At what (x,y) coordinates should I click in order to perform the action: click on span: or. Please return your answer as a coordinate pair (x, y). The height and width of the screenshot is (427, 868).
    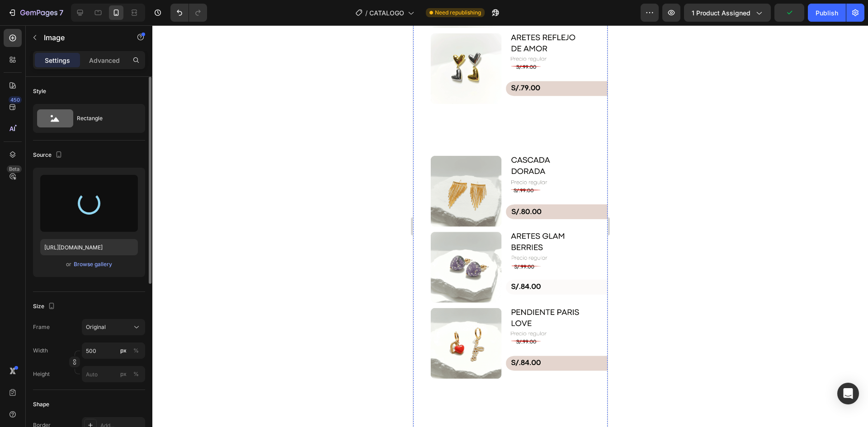
    Looking at the image, I should click on (69, 264).